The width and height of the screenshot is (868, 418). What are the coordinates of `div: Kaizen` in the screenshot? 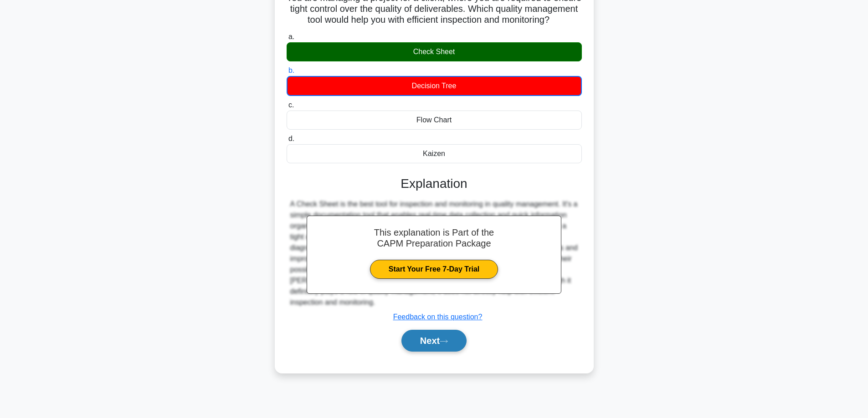 It's located at (434, 154).